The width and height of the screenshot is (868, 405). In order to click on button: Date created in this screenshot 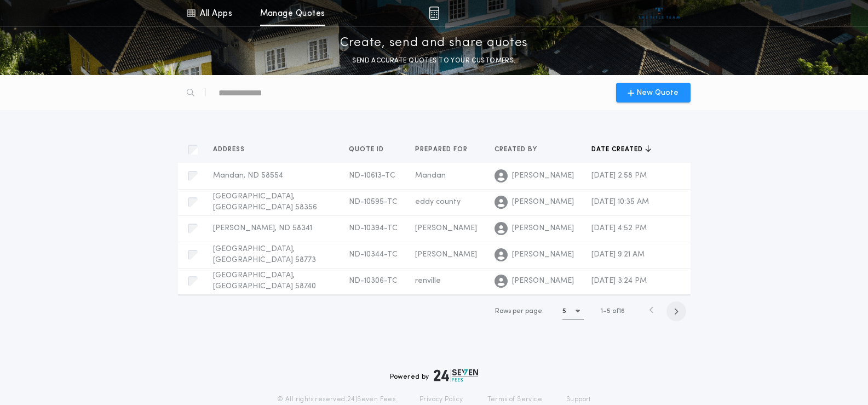, I will do `click(621, 150)`.